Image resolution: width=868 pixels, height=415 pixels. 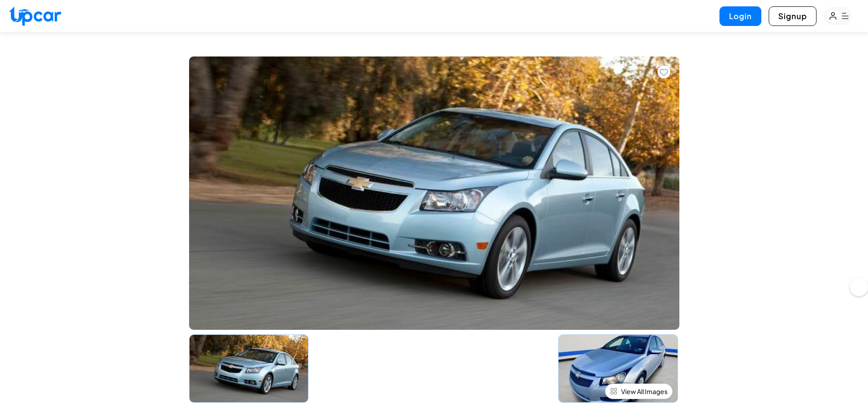 I want to click on img: Car, so click(x=434, y=193).